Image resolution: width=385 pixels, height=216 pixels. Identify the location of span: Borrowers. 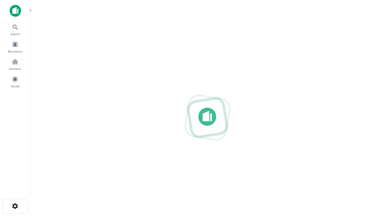
(15, 51).